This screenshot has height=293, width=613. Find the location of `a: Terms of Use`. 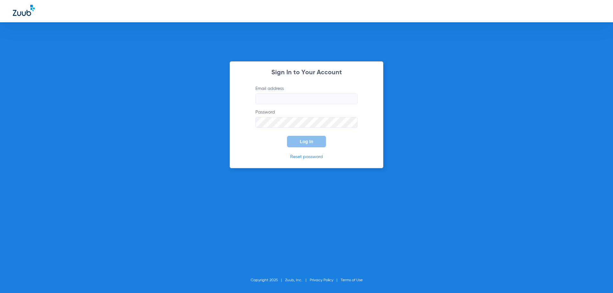

a: Terms of Use is located at coordinates (351, 280).